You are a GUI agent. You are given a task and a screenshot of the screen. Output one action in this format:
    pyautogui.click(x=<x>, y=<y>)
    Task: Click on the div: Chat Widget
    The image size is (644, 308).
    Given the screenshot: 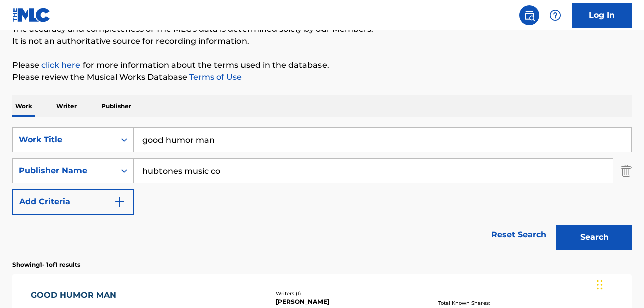 What is the action you would take?
    pyautogui.click(x=619, y=284)
    